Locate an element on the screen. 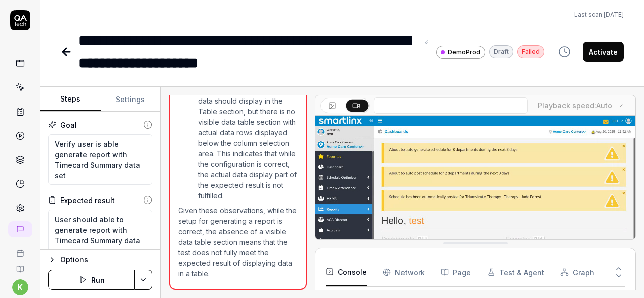 The width and height of the screenshot is (644, 298). div: Playback speed: is located at coordinates (575, 105).